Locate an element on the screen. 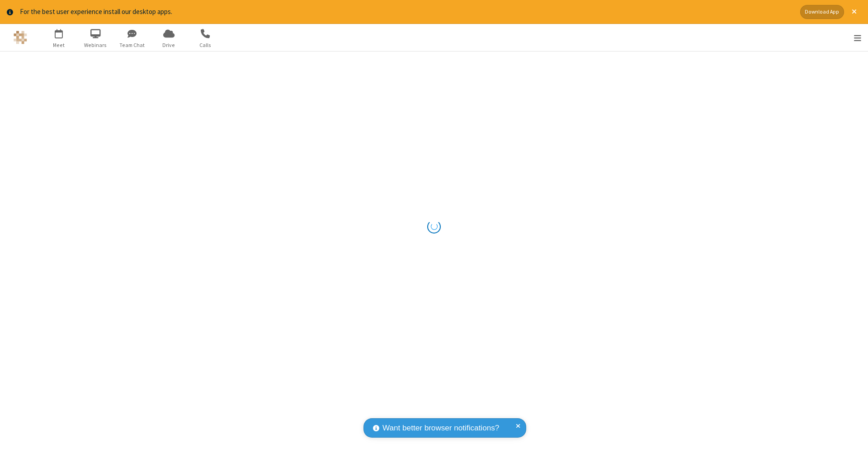 Image resolution: width=868 pixels, height=453 pixels. span: Drive is located at coordinates (169, 45).